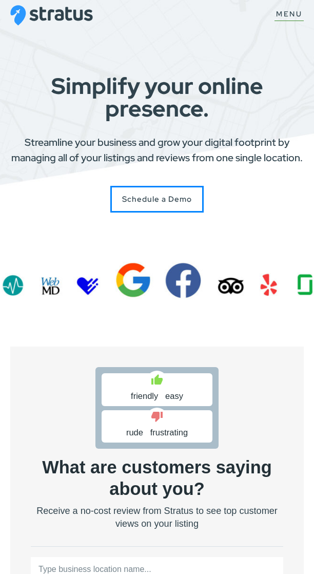 The width and height of the screenshot is (314, 574). What do you see at coordinates (157, 199) in the screenshot?
I see `a: Schedule a Stratus Demo with Us` at bounding box center [157, 199].